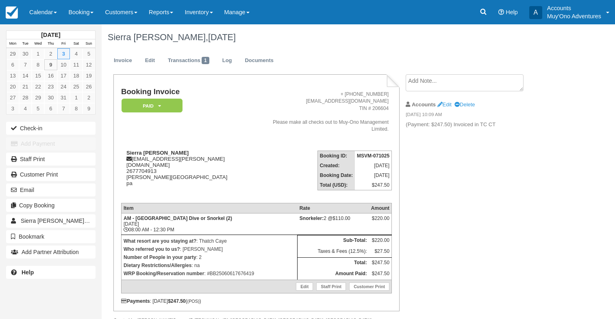 The image size is (615, 319). Describe the element at coordinates (76, 65) in the screenshot. I see `a: 11` at that location.